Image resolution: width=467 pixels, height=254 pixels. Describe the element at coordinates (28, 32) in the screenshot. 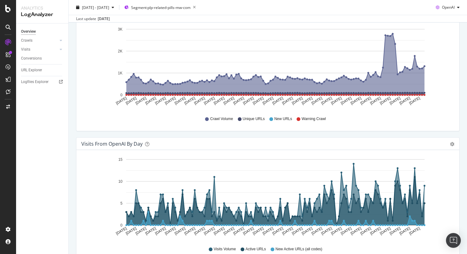

I see `div: Overview` at that location.